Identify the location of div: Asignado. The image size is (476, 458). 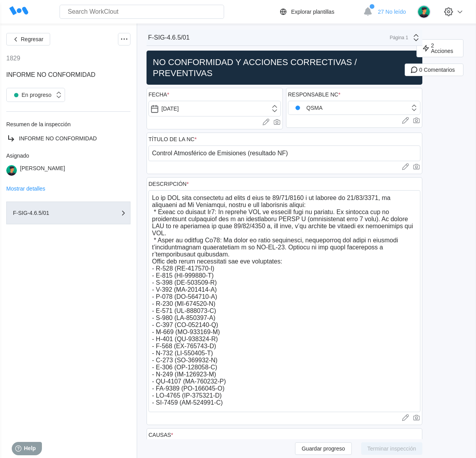
(68, 156).